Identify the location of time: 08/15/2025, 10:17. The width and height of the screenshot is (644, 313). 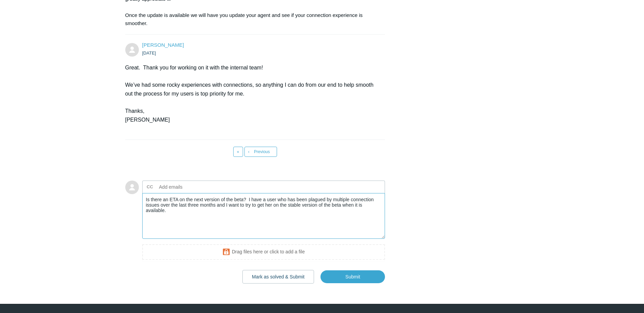
(149, 53).